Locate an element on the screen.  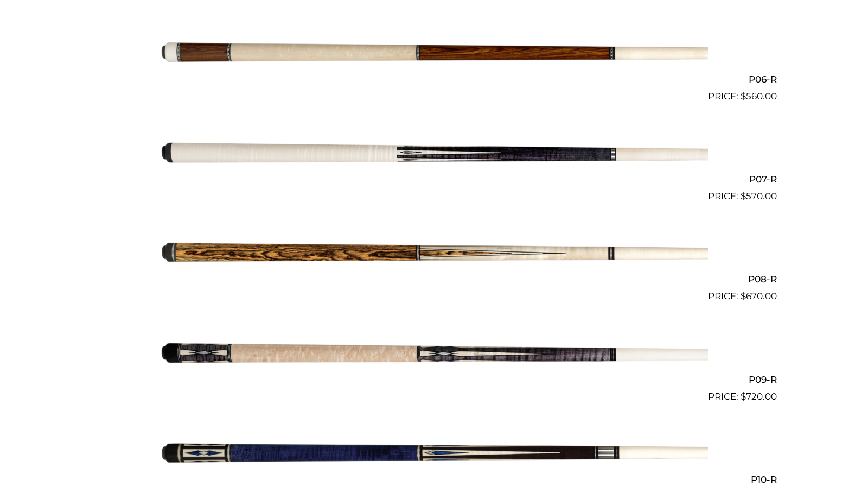
a: P08-R $670.00 is located at coordinates (434, 256).